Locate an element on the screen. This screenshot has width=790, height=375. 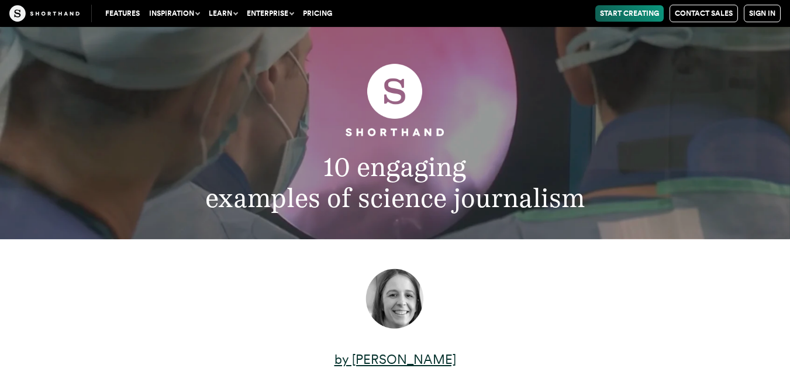
a: Contact Sales is located at coordinates (703, 13).